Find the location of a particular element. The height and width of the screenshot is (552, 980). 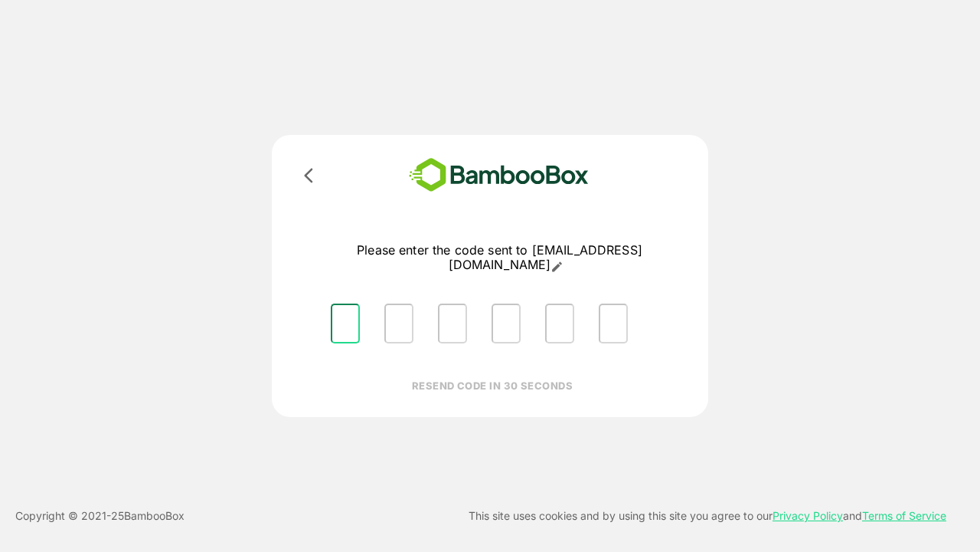

input: Please enter OTP character 6 is located at coordinates (614, 323).